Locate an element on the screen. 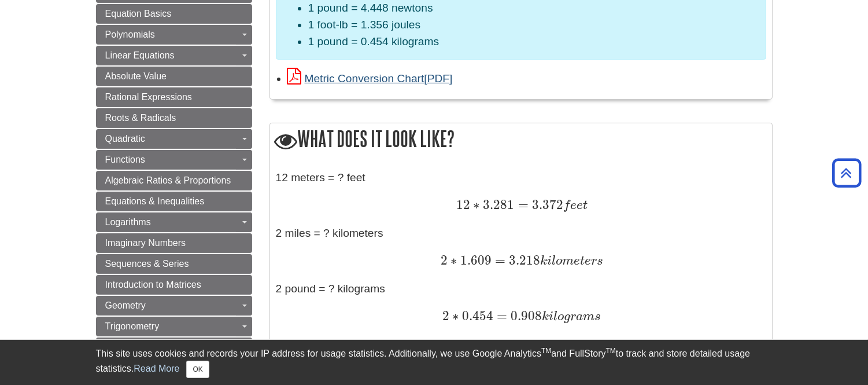 This screenshot has height=385, width=868. span: Imaginary Numbers is located at coordinates (146, 242).